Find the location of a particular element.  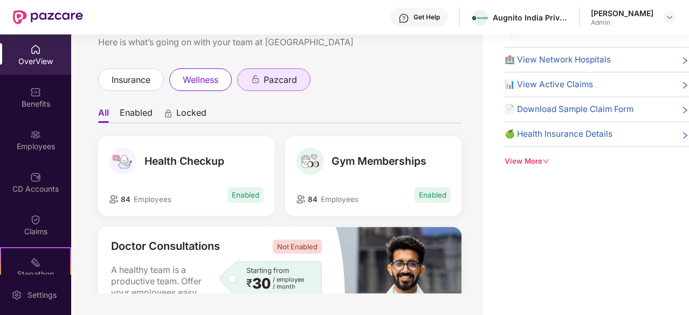

span: Health Checkup is located at coordinates (184, 161).